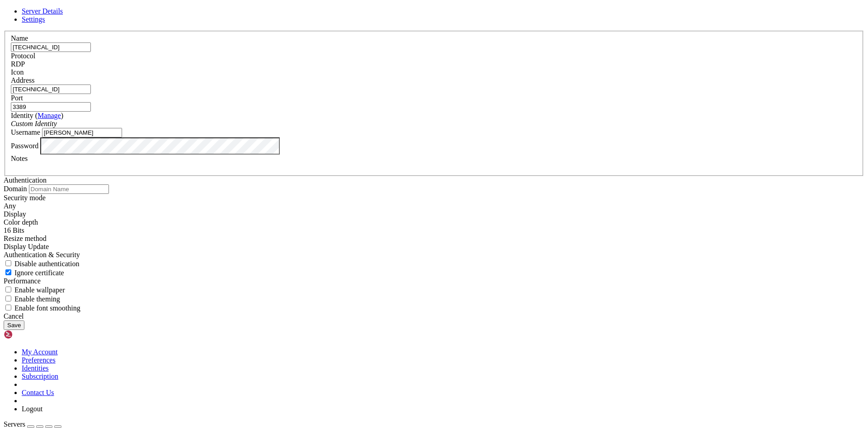 Image resolution: width=868 pixels, height=428 pixels. What do you see at coordinates (40, 376) in the screenshot?
I see `a: Subscription` at bounding box center [40, 376].